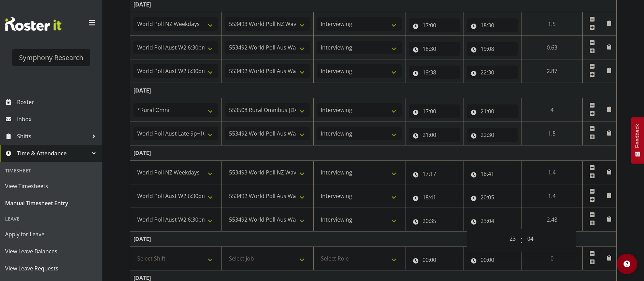 Image resolution: width=644 pixels, height=281 pixels. What do you see at coordinates (33, 24) in the screenshot?
I see `img: Rosterit website logo` at bounding box center [33, 24].